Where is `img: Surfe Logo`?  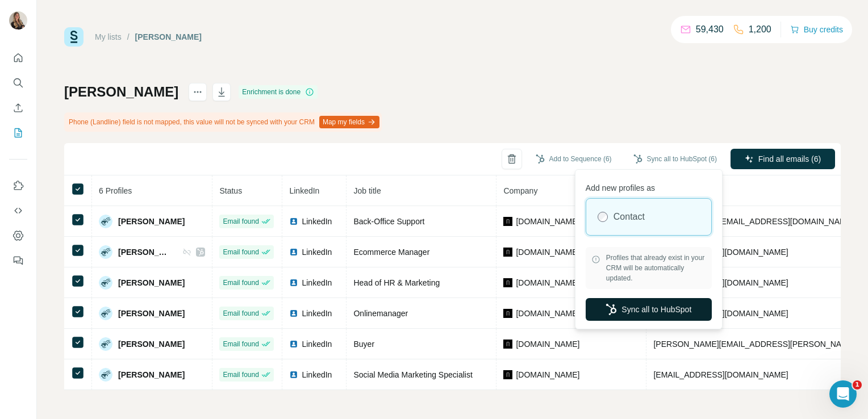 img: Surfe Logo is located at coordinates (74, 37).